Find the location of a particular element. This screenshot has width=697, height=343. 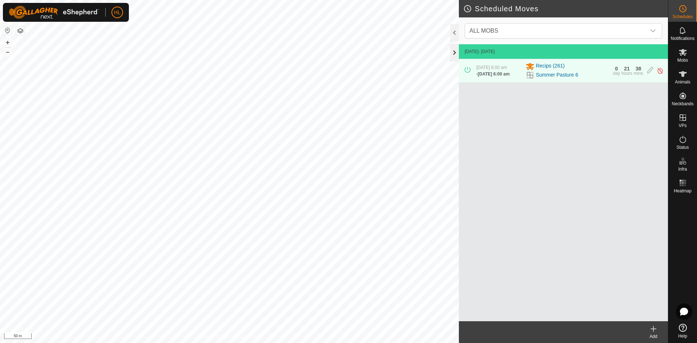

a: Contact Us is located at coordinates (247, 337).